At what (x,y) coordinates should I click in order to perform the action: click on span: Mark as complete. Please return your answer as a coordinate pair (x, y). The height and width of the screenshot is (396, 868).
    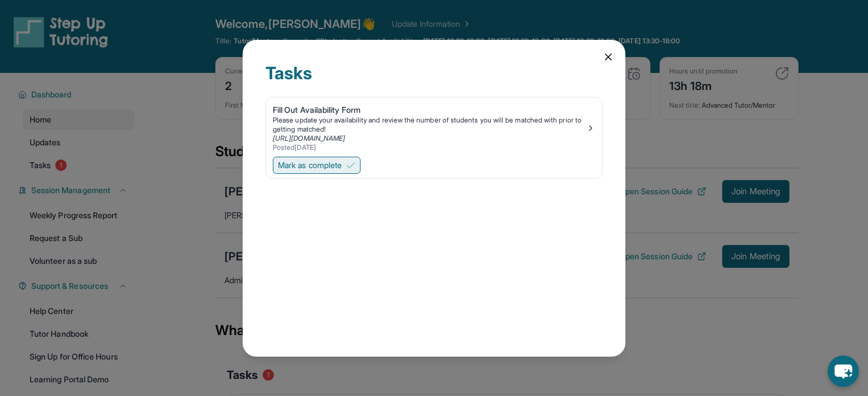
    Looking at the image, I should click on (310, 165).